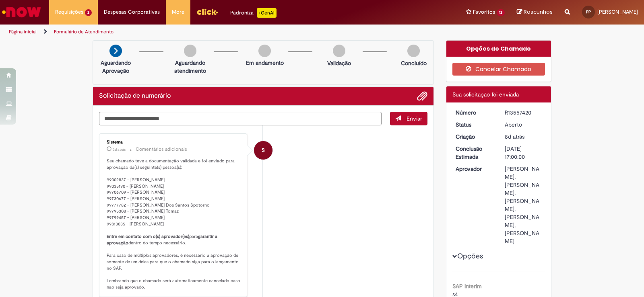 The image size is (644, 297). Describe the element at coordinates (116, 51) in the screenshot. I see `img: arrow-next.png` at that location.